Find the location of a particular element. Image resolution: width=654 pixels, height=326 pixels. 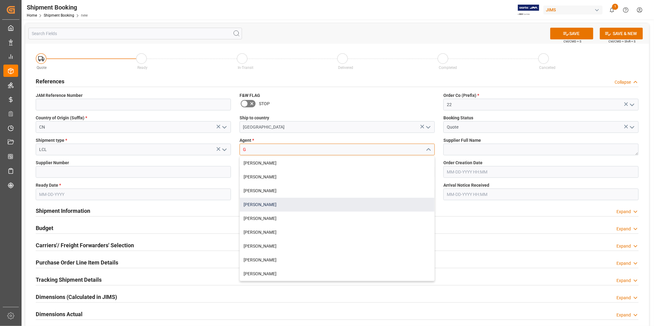

button: SAVE is located at coordinates (571, 34).